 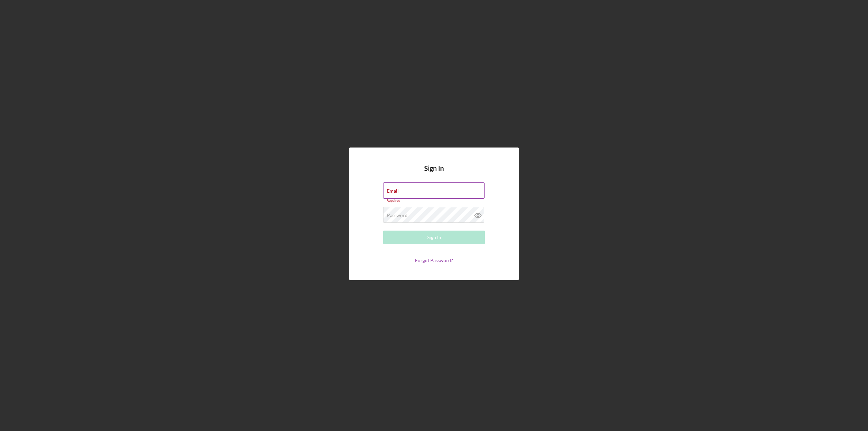 I want to click on label: Password, so click(x=397, y=215).